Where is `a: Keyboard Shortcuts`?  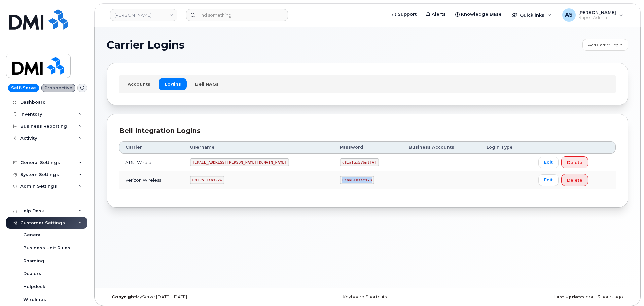
a: Keyboard Shortcuts is located at coordinates (364, 297).